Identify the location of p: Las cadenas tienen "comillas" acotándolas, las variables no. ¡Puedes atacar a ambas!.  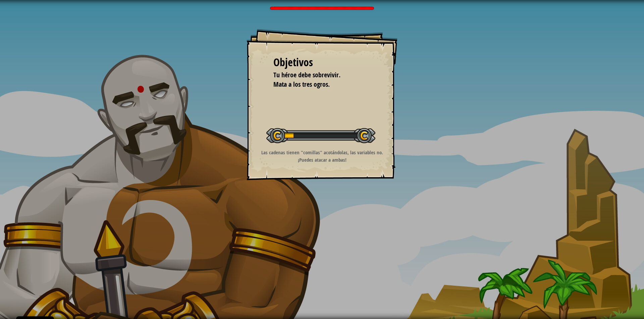
(322, 156).